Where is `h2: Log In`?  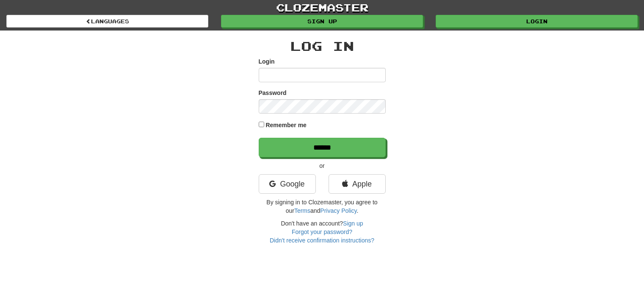 h2: Log In is located at coordinates (322, 46).